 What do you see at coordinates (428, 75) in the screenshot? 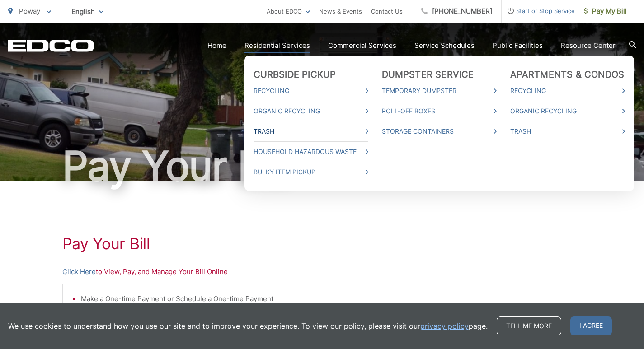
I see `a: Dumpster Service` at bounding box center [428, 75].